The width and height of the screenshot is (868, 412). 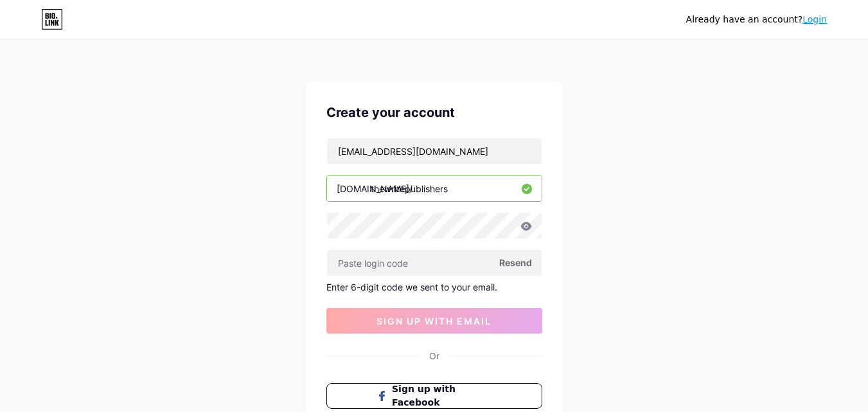 I want to click on div: Already have an account?, so click(x=757, y=20).